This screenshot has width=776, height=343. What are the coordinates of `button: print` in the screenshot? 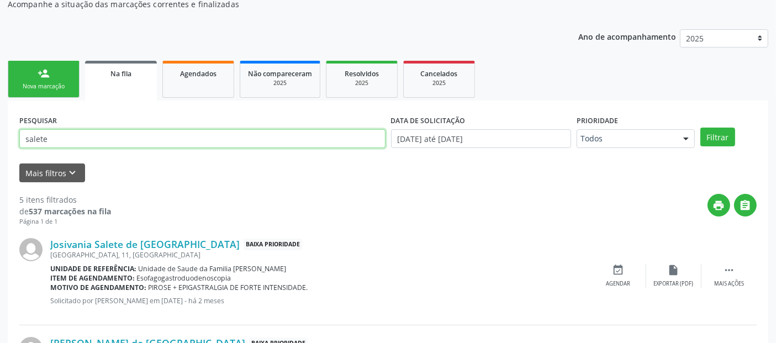 It's located at (719, 205).